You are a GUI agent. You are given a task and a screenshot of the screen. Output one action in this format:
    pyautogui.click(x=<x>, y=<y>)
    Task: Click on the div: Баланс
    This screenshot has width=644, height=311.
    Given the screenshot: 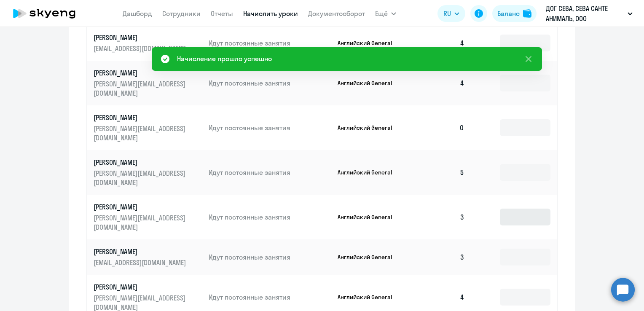 What is the action you would take?
    pyautogui.click(x=508, y=14)
    